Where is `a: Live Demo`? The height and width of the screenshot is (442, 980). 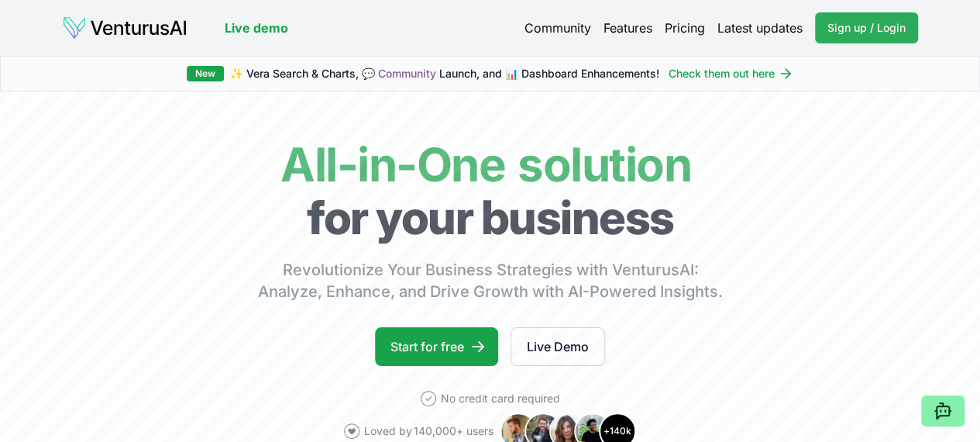 a: Live Demo is located at coordinates (558, 346).